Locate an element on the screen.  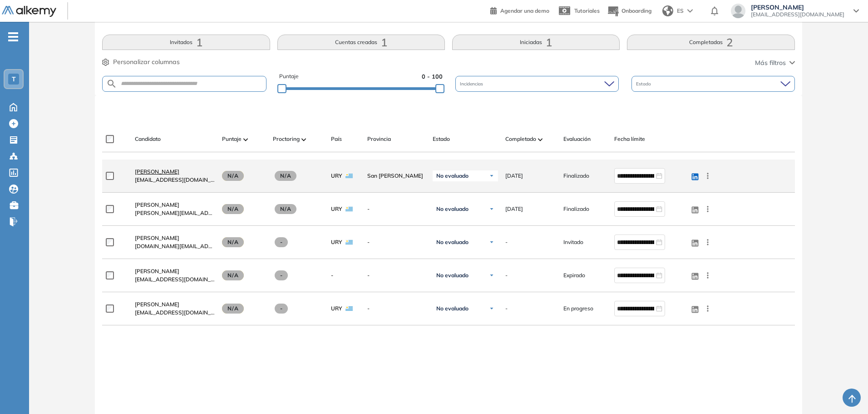
span: Proctoring is located at coordinates (286, 139).